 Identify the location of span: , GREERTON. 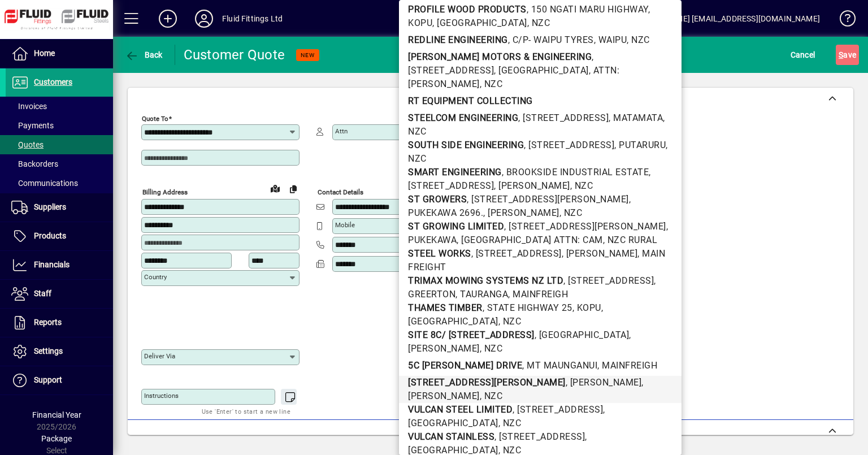
(531, 287).